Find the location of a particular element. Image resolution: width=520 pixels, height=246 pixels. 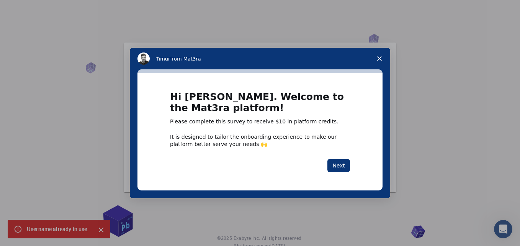

img: Profile image for Timur is located at coordinates (144, 59).